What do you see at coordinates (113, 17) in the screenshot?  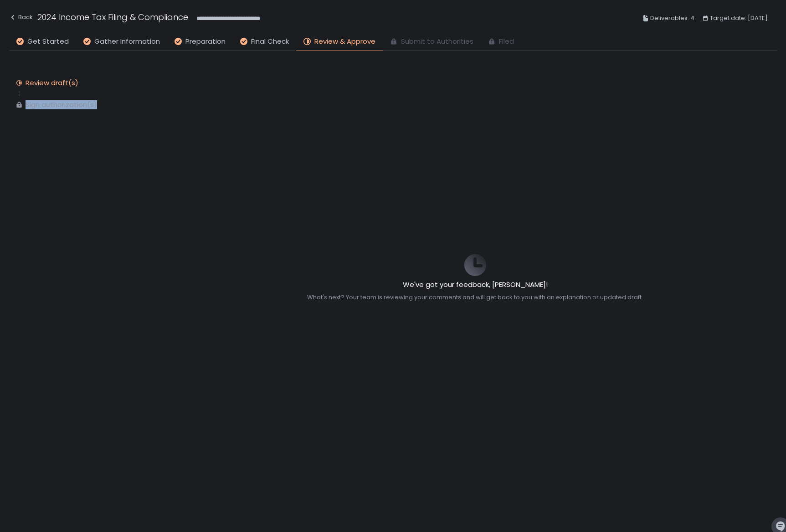 I see `h1: 2024 Income Tax Filing & Compliance` at bounding box center [113, 17].